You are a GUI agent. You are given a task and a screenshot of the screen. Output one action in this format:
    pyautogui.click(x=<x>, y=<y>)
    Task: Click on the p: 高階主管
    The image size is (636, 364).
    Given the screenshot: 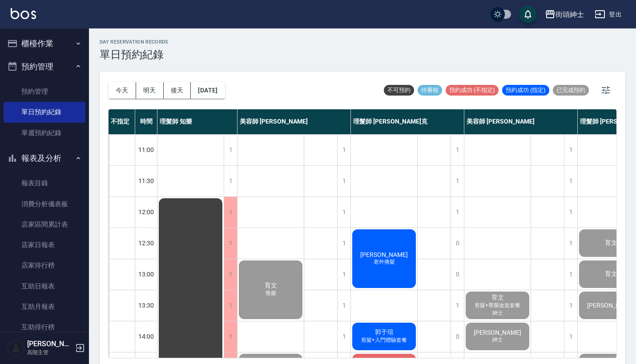 What is the action you would take?
    pyautogui.click(x=50, y=352)
    